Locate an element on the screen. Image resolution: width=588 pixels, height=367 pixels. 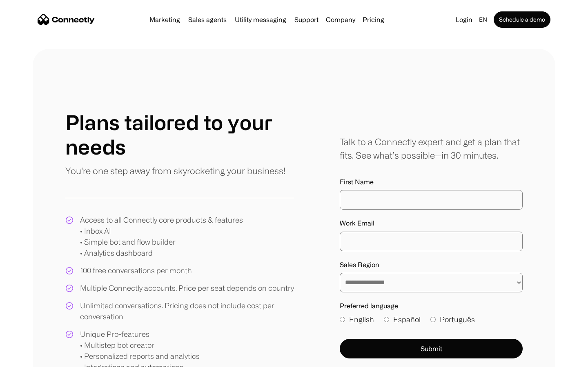
div: Company is located at coordinates (340, 19).